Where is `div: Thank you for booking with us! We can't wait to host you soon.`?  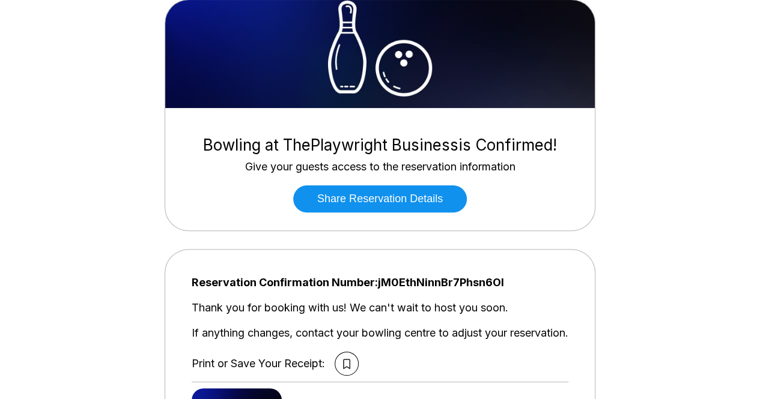
div: Thank you for booking with us! We can't wait to host you soon. is located at coordinates (379, 308).